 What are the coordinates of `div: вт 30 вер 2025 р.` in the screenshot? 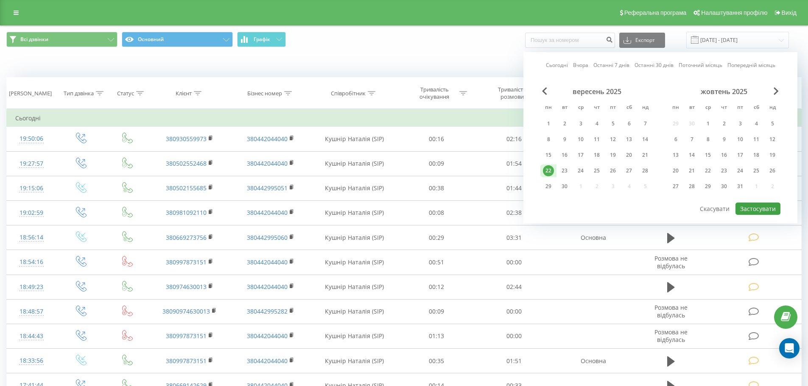 It's located at (564, 187).